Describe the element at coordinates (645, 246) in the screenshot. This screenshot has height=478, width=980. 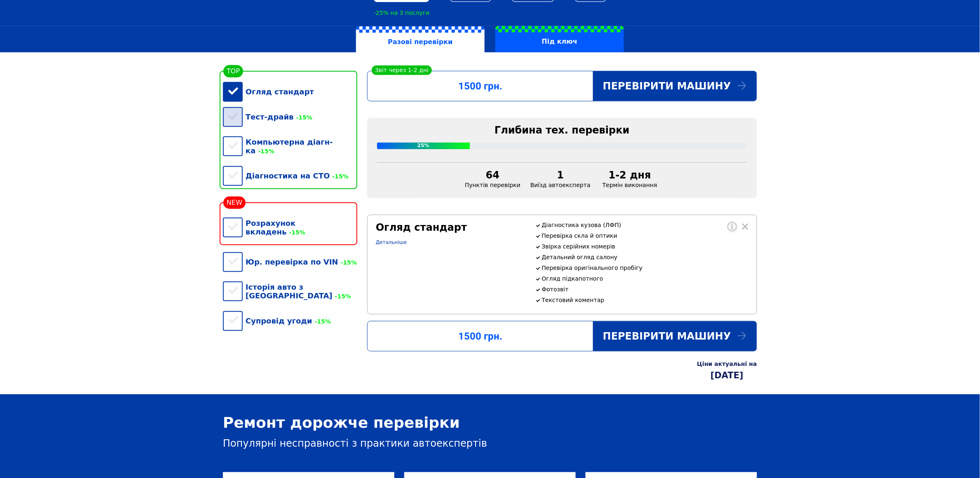
I see `p: Звірка серійних номерів` at that location.